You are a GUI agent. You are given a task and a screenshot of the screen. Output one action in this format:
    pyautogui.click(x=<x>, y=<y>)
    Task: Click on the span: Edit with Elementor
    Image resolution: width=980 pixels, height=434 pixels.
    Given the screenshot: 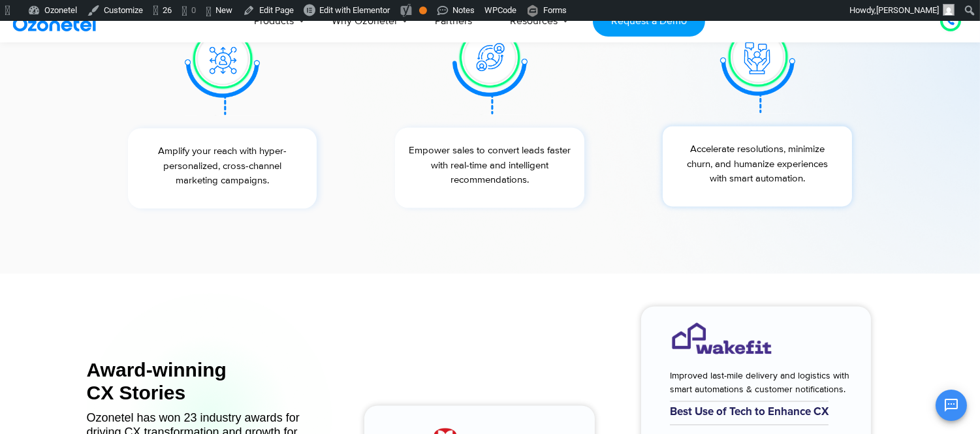 What is the action you would take?
    pyautogui.click(x=355, y=10)
    